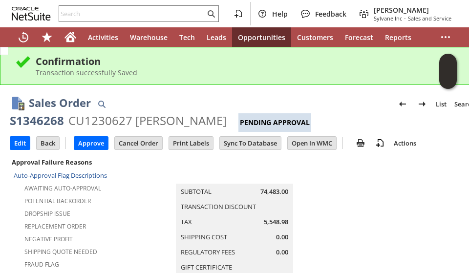 This screenshot has height=273, width=469. What do you see at coordinates (206, 267) in the screenshot?
I see `a: Gift Certificate` at bounding box center [206, 267].